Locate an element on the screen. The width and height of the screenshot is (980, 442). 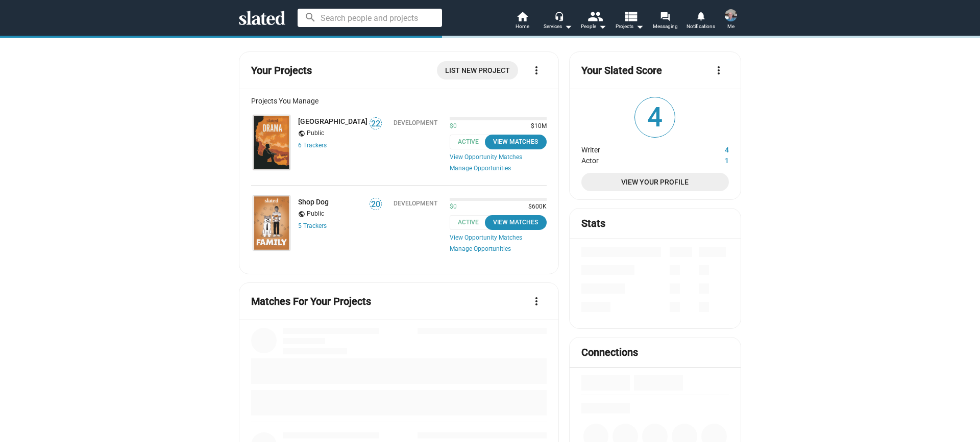
span: View Your Profile is located at coordinates (655, 182).